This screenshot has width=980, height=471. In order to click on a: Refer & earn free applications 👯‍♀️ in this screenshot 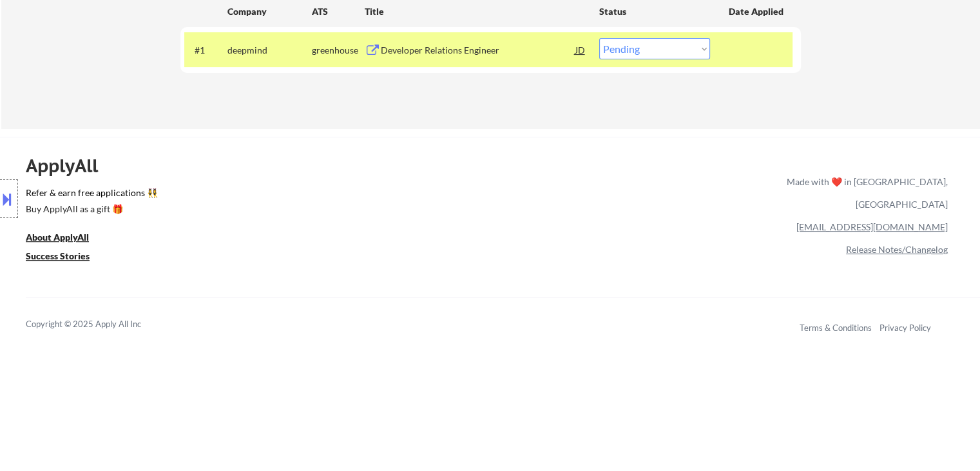, I will do `click(271, 195)`.